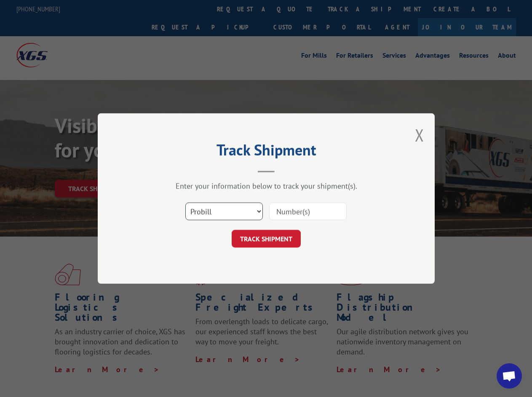 The height and width of the screenshot is (397, 532). I want to click on div: Enter your information below to track your shipment(s)., so click(266, 186).